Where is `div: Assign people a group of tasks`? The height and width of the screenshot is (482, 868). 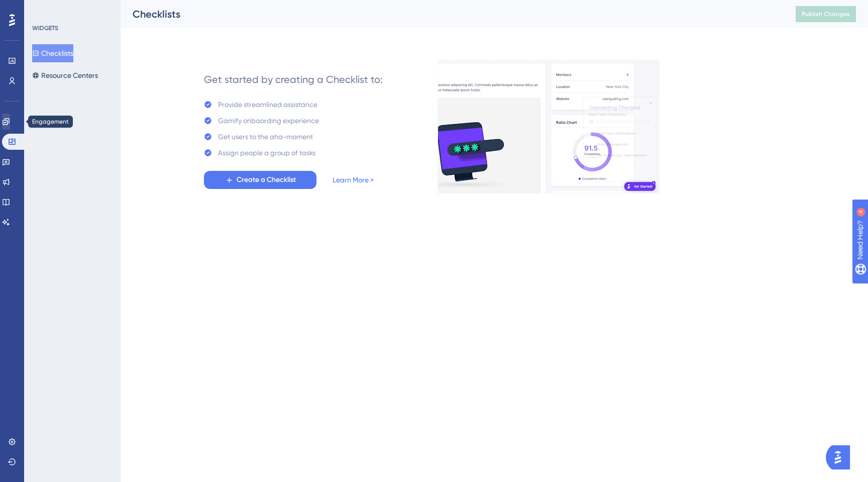 div: Assign people a group of tasks is located at coordinates (267, 153).